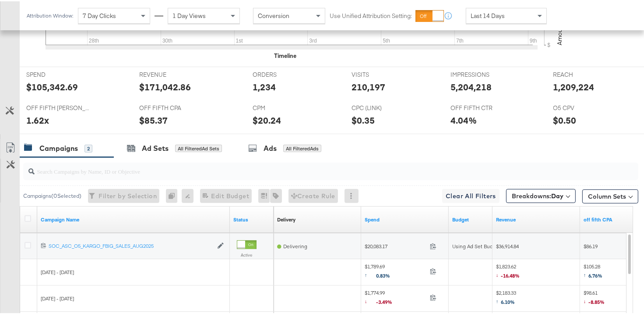  What do you see at coordinates (368, 85) in the screenshot?
I see `div: 210,197` at bounding box center [368, 85].